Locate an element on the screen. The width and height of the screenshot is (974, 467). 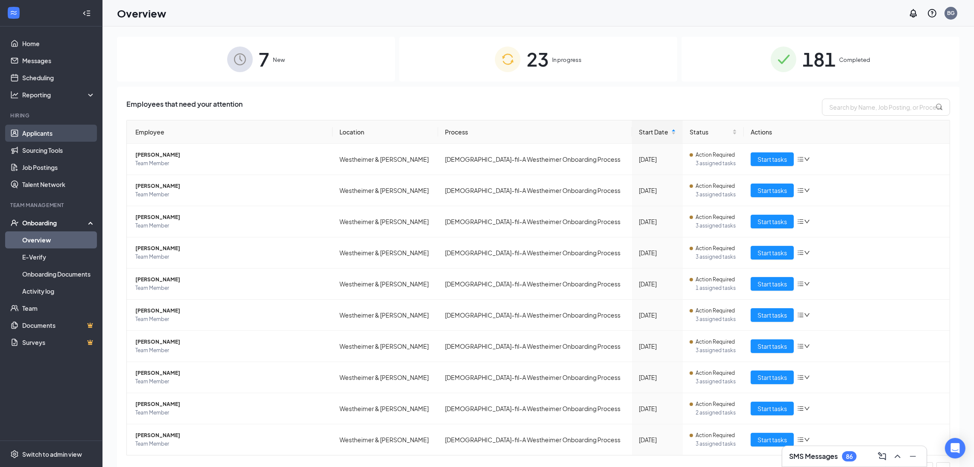
a: Overview is located at coordinates (58, 240).